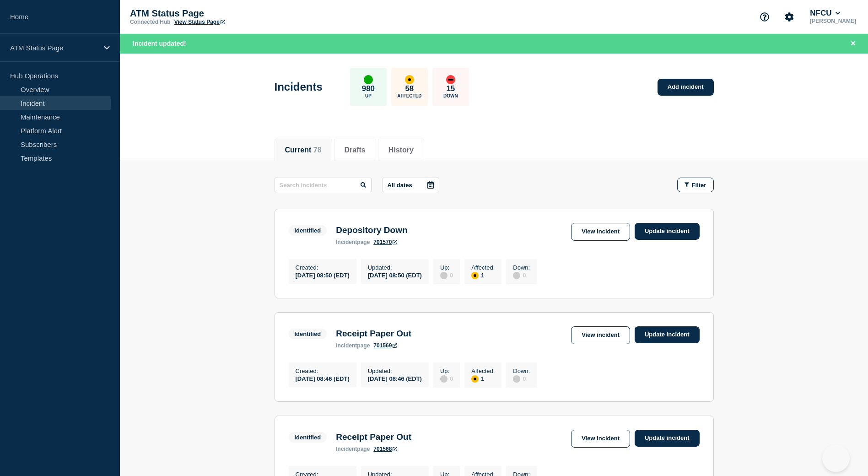 The image size is (868, 476). I want to click on button: Drafts, so click(355, 150).